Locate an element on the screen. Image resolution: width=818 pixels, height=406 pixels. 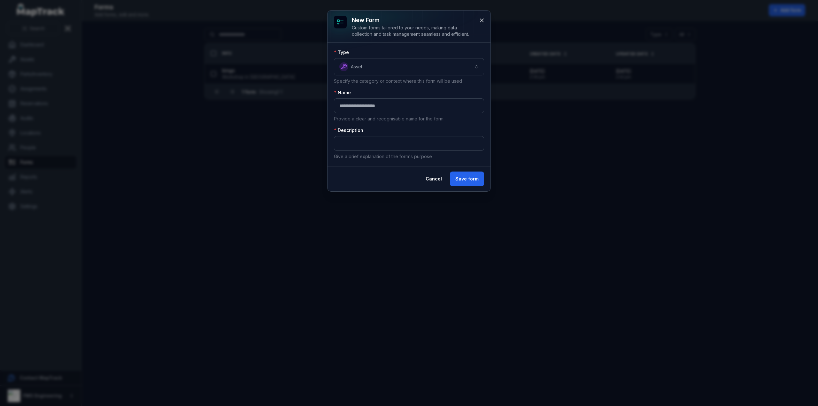
p: Give a brief explanation of the form's purpose is located at coordinates (409, 157).